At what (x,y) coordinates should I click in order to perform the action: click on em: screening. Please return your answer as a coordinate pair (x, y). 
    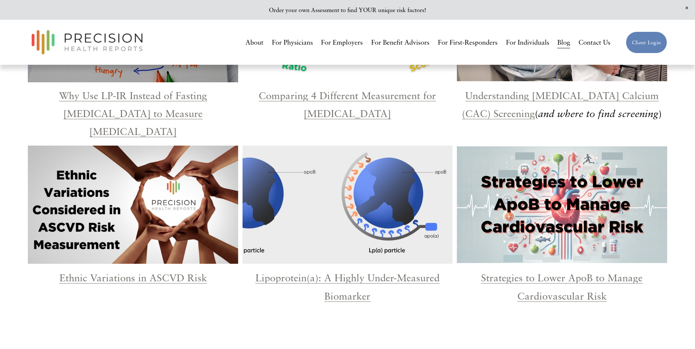
    Looking at the image, I should click on (638, 113).